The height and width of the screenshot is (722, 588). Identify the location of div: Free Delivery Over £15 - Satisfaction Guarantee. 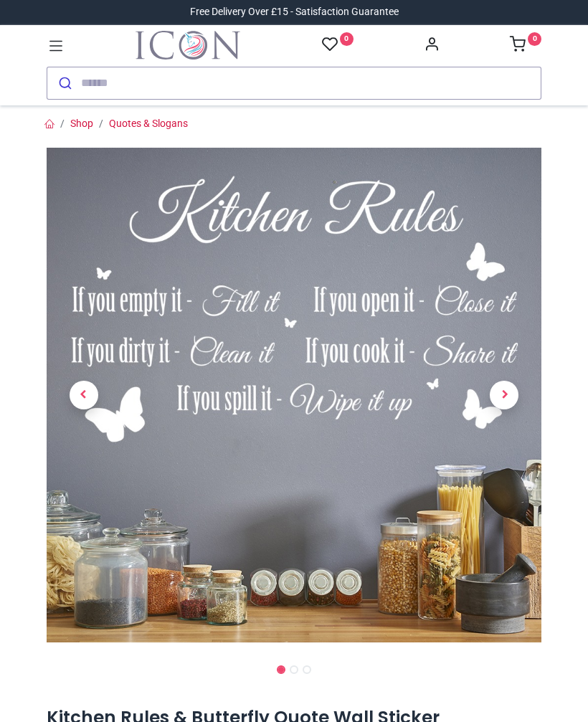
(294, 12).